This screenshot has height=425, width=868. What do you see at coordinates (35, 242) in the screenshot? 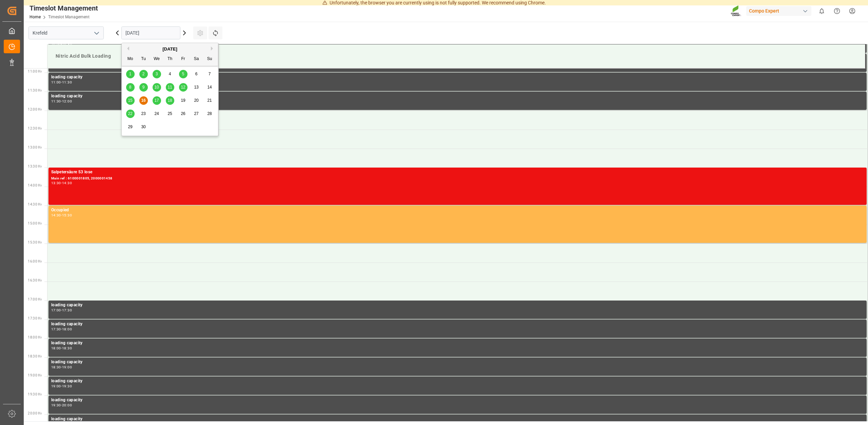
I see `span: 15:30 Hr` at bounding box center [35, 242].